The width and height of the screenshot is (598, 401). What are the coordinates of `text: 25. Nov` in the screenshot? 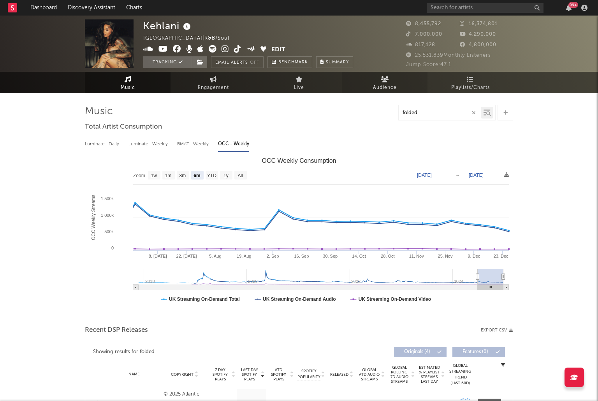 It's located at (445, 256).